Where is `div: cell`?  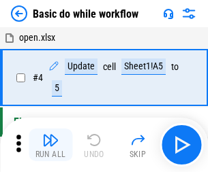
div: cell is located at coordinates (109, 67).